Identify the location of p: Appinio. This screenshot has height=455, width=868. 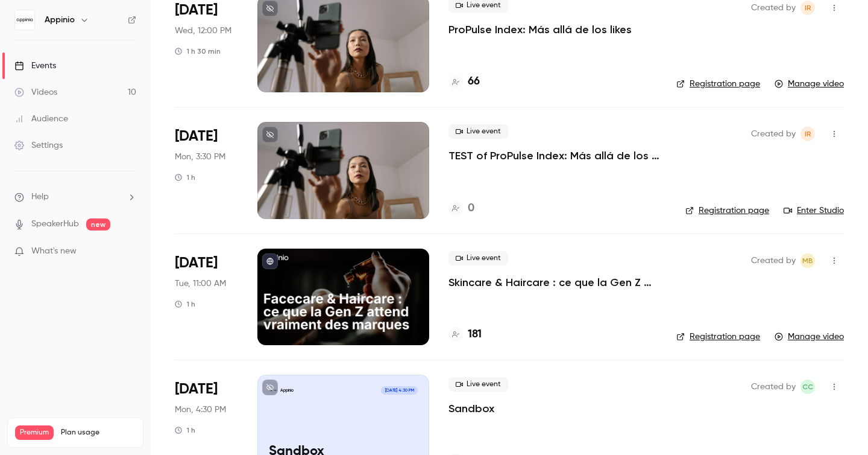
(287, 390).